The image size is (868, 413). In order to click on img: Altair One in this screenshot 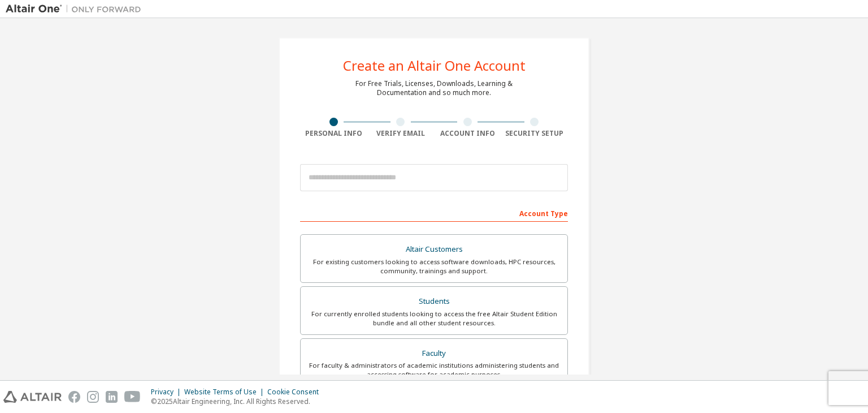, I will do `click(76, 9)`.